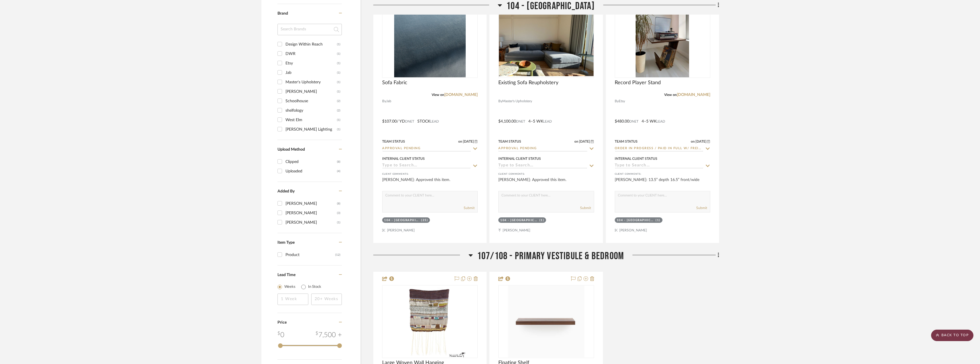 Image resolution: width=980 pixels, height=364 pixels. I want to click on div: (12), so click(338, 254).